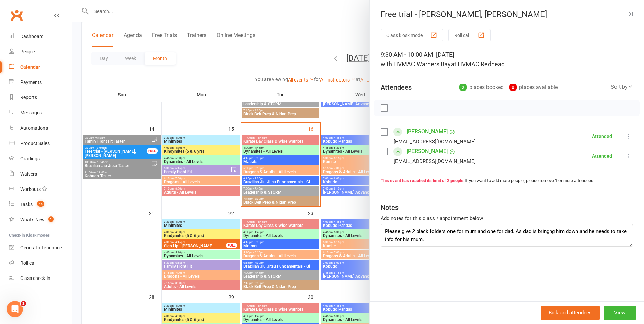 This screenshot has width=644, height=324. Describe the element at coordinates (30, 189) in the screenshot. I see `div: Workouts` at that location.